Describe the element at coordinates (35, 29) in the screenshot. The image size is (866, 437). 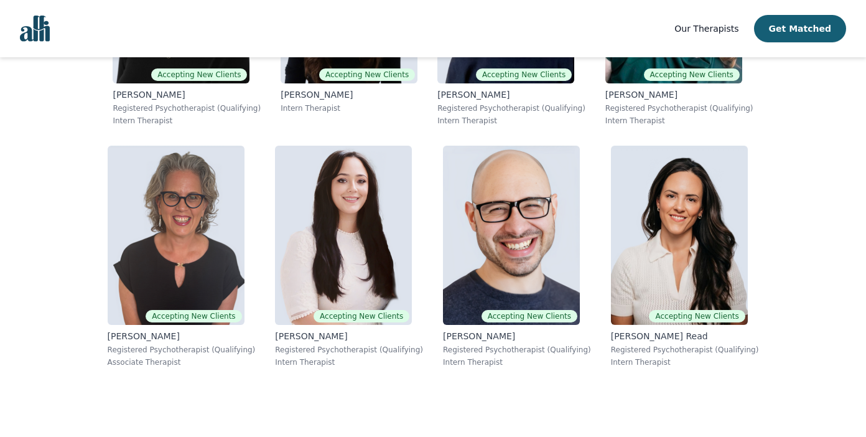
I see `img: alli logo` at that location.